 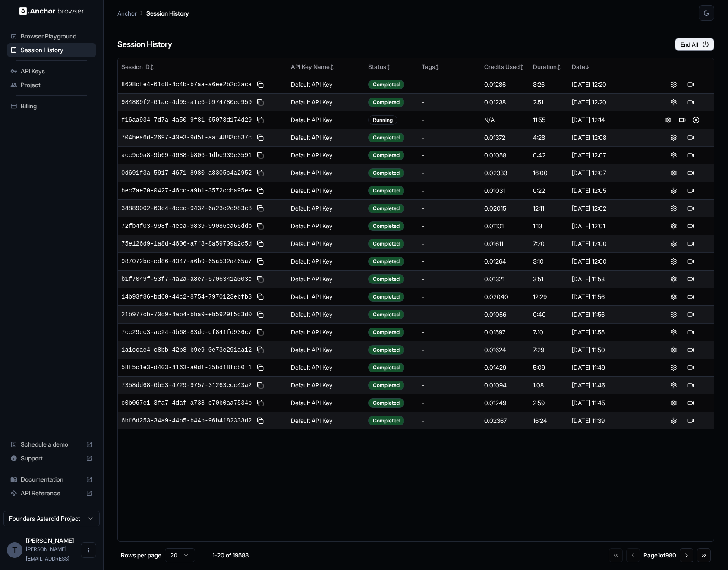 What do you see at coordinates (187, 350) in the screenshot?
I see `span: 1a1ccae4-c8bb-42b8-b9e9-0e73e291aa12` at bounding box center [187, 350].